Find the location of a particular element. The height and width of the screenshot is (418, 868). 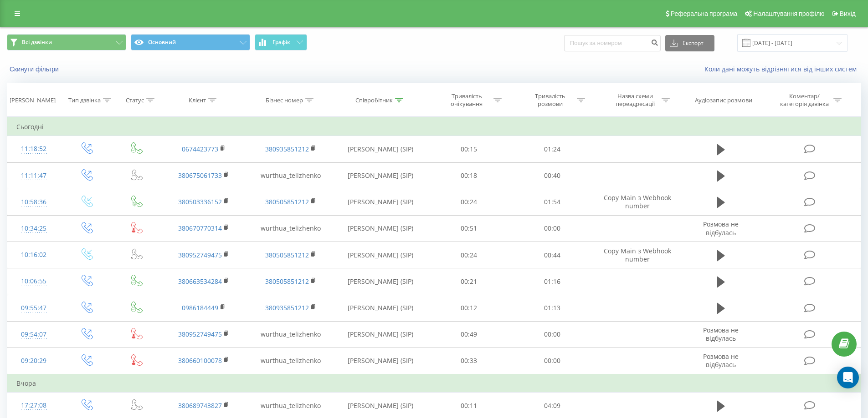

td: 00:33 is located at coordinates (469, 361).